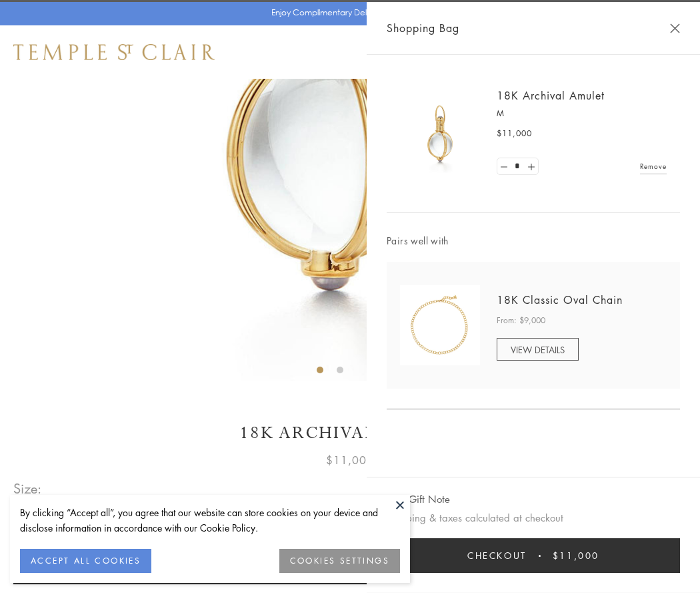 Image resolution: width=700 pixels, height=593 pixels. What do you see at coordinates (551, 96) in the screenshot?
I see `a: 18K Archival Amulet` at bounding box center [551, 96].